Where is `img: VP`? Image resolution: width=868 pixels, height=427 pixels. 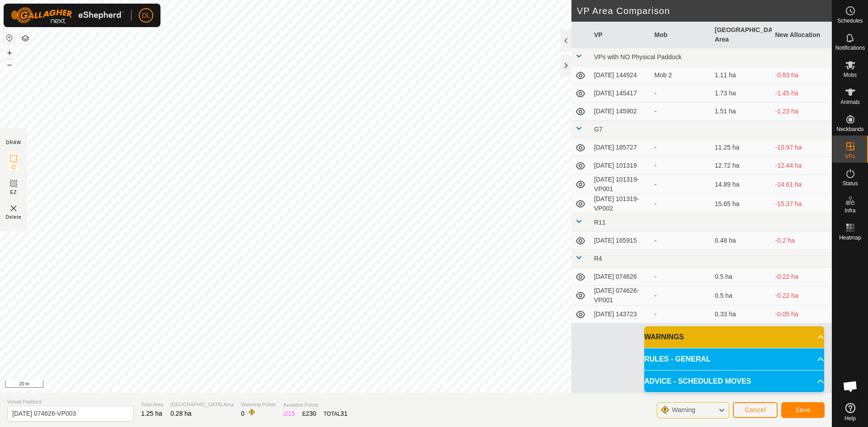
img: VP is located at coordinates (14, 208).